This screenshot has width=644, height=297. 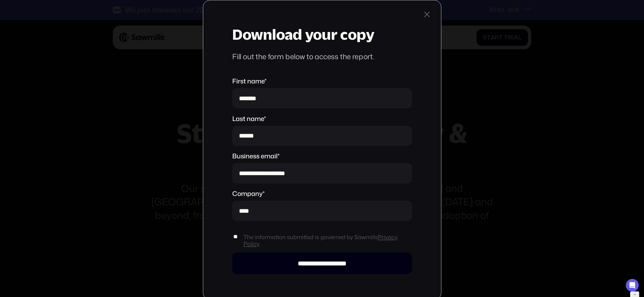 I want to click on h3: Download your copy, so click(x=322, y=34).